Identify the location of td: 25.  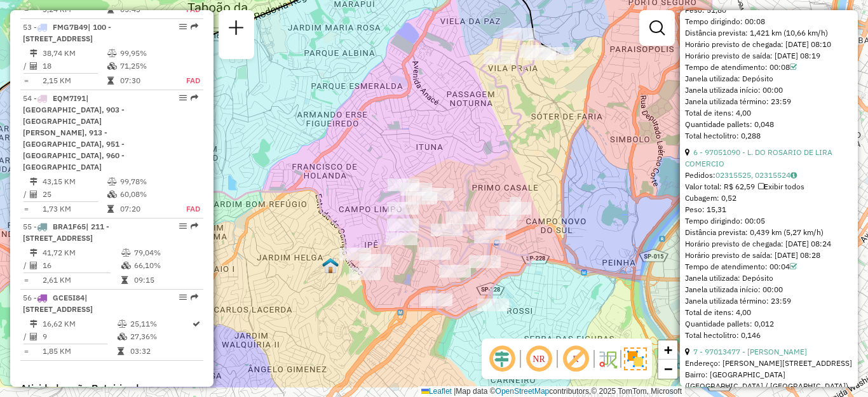
(75, 195).